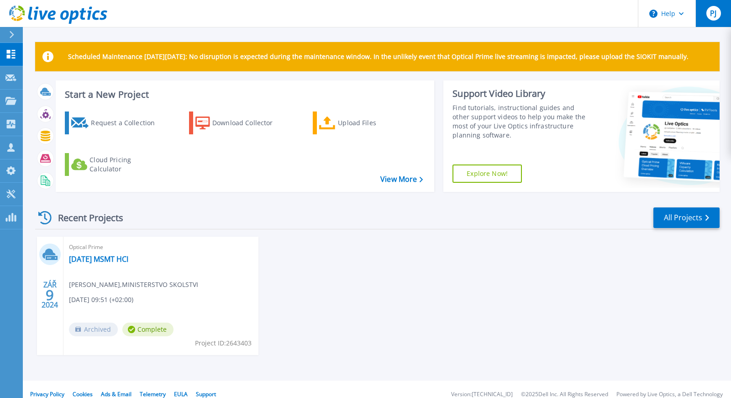 The width and height of the screenshot is (731, 398). Describe the element at coordinates (522, 121) in the screenshot. I see `div: Find tutorials, instructional guides and other support videos to help you make the most of your L...` at that location.